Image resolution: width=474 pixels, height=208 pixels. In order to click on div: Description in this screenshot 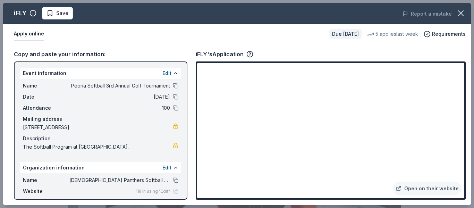, I will do `click(101, 138)`.